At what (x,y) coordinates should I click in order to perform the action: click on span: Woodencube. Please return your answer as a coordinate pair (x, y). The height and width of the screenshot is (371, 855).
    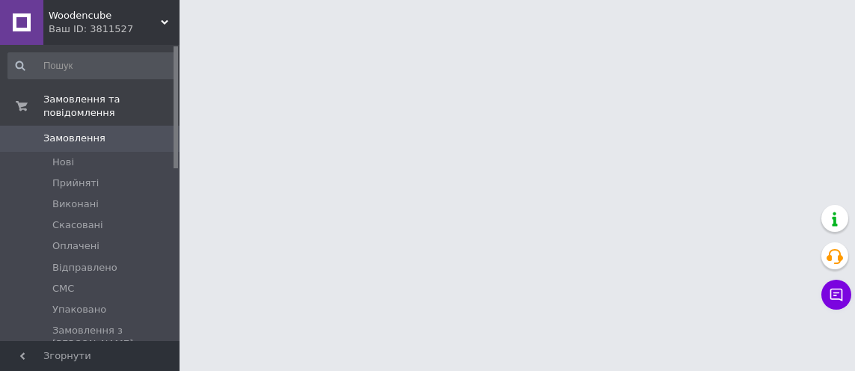
    Looking at the image, I should click on (105, 16).